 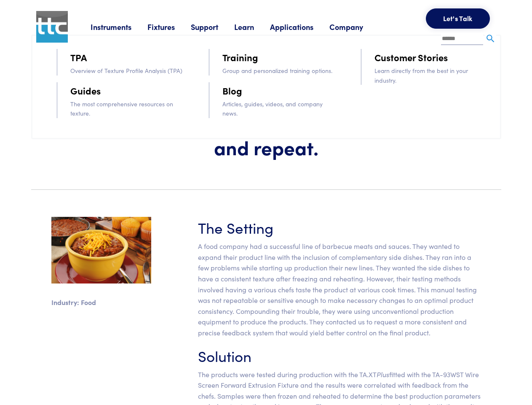 I want to click on a: Training, so click(x=240, y=57).